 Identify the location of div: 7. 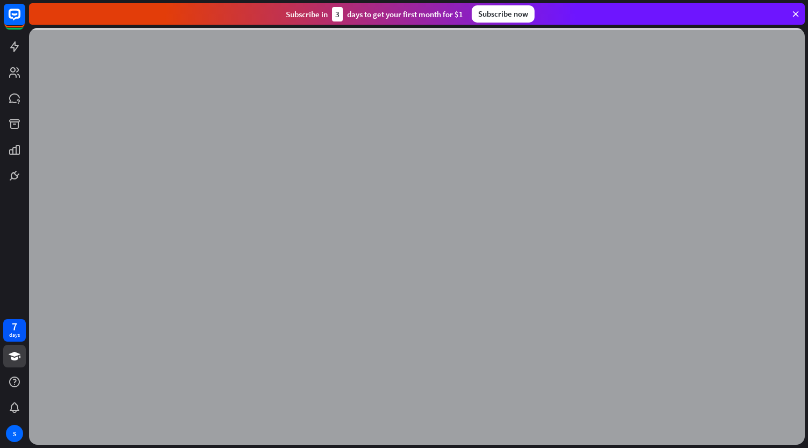
(15, 327).